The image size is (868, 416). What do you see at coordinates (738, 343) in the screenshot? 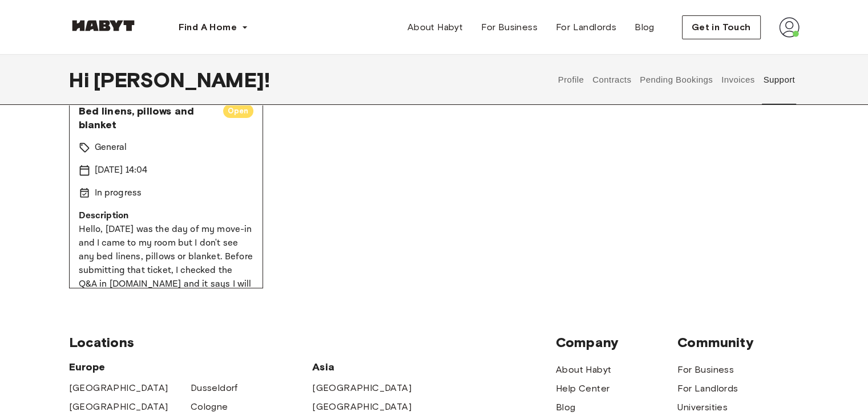
I see `span: Community` at bounding box center [738, 343].